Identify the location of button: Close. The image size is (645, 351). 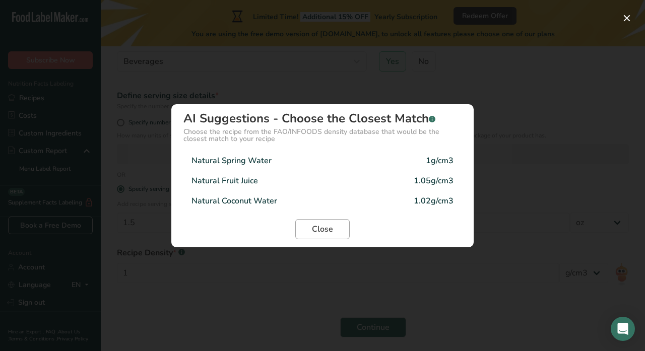
(322, 229).